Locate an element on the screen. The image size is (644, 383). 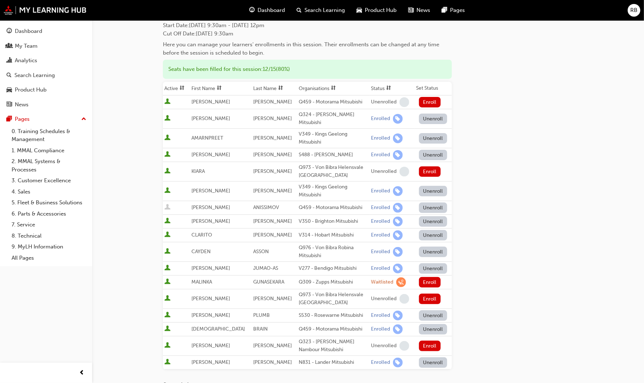
span: pages-icon is located at coordinates (445, 10).